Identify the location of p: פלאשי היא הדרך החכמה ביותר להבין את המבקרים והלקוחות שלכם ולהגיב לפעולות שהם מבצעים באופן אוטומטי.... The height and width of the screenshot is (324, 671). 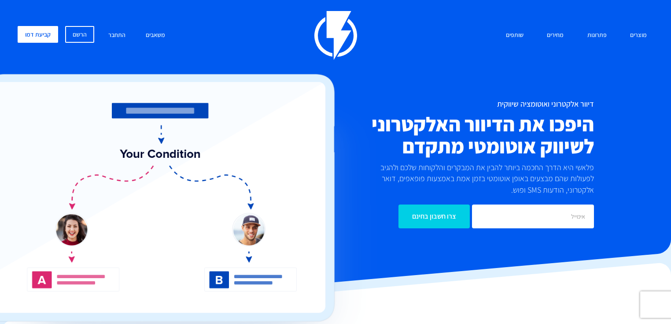
(481, 178).